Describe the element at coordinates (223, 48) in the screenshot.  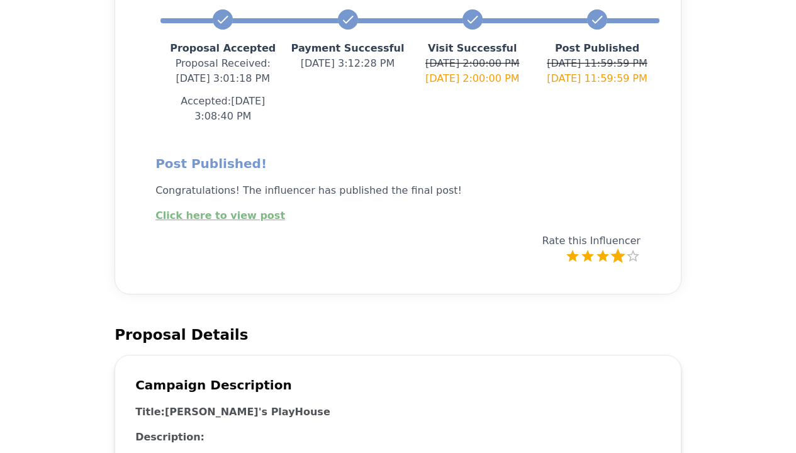
I see `p: Proposal Accepted` at that location.